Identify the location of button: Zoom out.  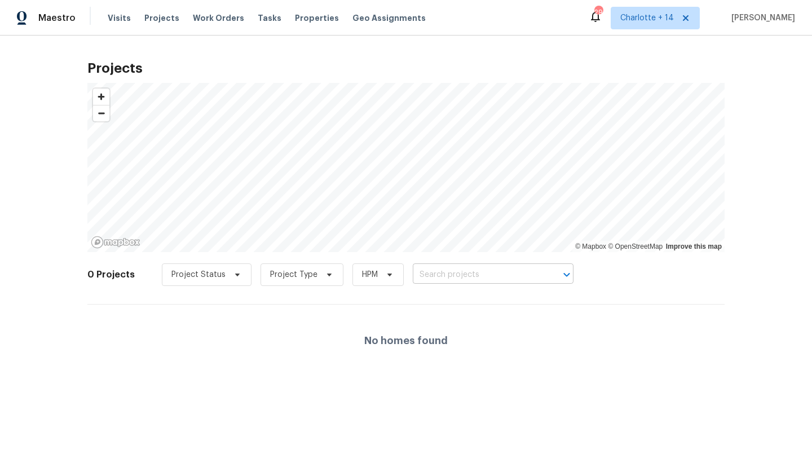
(101, 113).